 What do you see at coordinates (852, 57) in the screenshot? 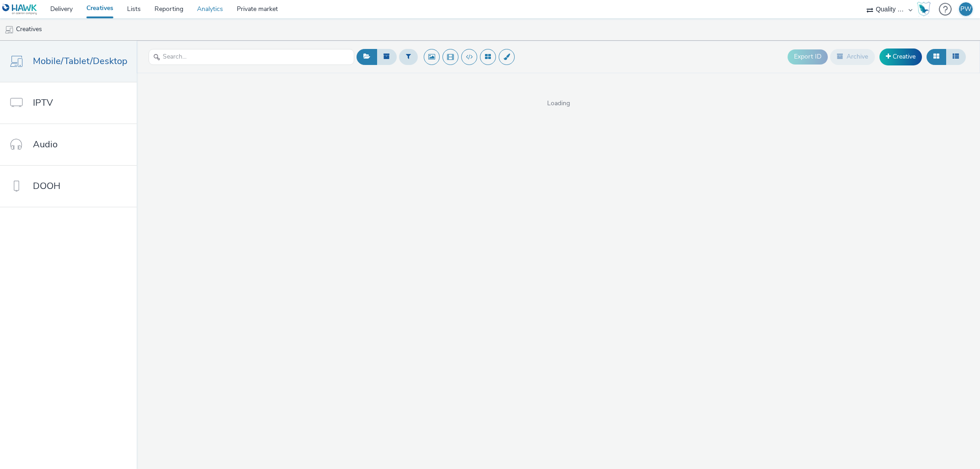
I see `button: Archive` at bounding box center [852, 57].